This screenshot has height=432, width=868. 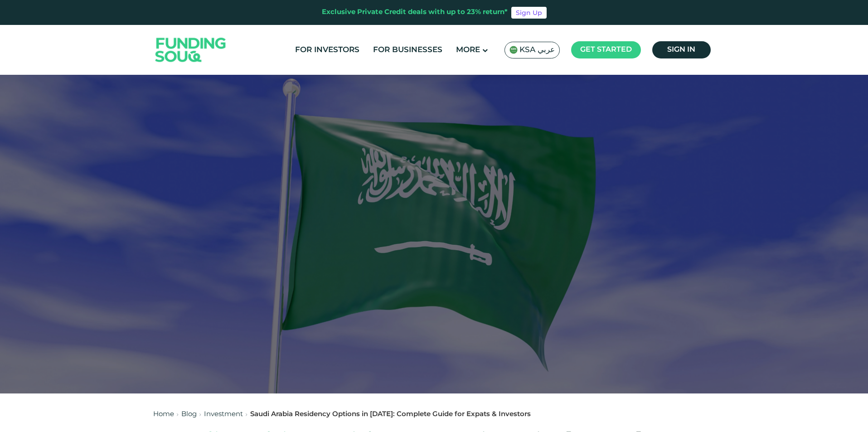 I want to click on a: Sign in, so click(x=681, y=50).